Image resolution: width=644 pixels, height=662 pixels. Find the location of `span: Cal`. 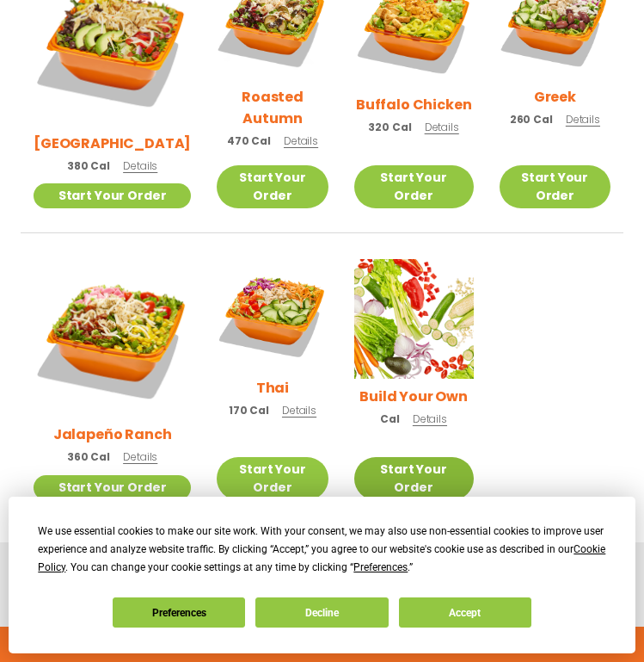

span: Cal is located at coordinates (390, 419).